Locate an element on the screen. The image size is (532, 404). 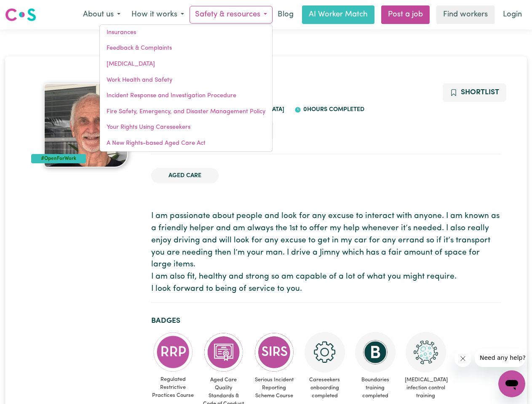
img: CS Academy: Aged Care Quality Standards & Code of Conduct course completed is located at coordinates (224, 352).